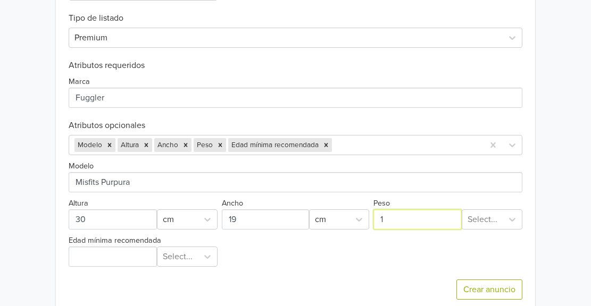 This screenshot has width=591, height=306. I want to click on label: Marca, so click(79, 82).